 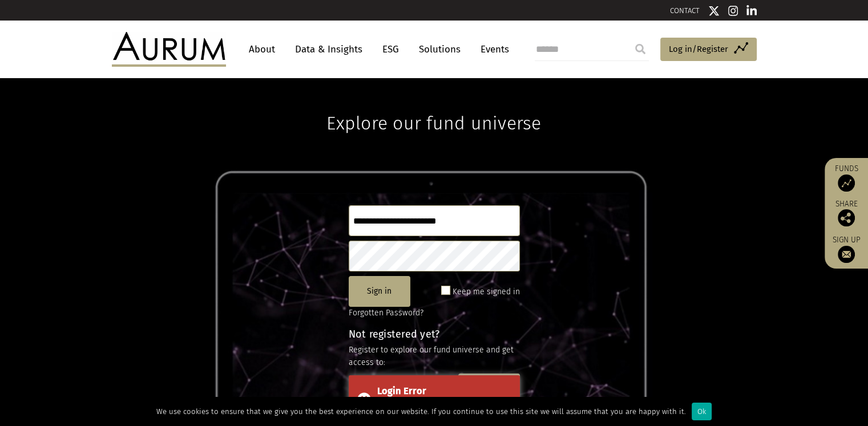 What do you see at coordinates (846, 249) in the screenshot?
I see `a: Sign up` at bounding box center [846, 249].